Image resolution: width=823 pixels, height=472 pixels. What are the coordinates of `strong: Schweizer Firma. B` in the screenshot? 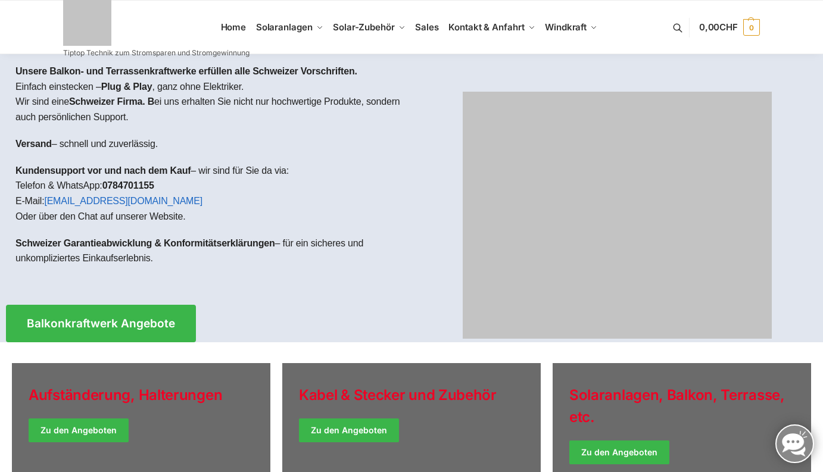 It's located at (111, 101).